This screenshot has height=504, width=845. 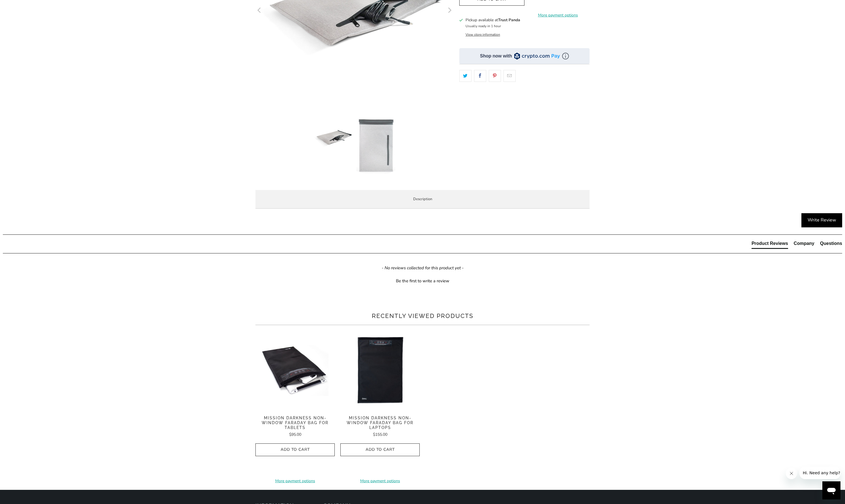 I want to click on a: Mission Darkness Non-Window Faraday Bag for Tablets $95.00, so click(x=295, y=427).